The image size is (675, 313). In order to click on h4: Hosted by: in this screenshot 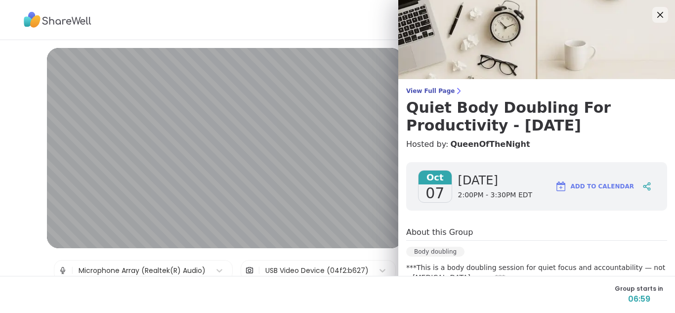, I will do `click(536, 144)`.